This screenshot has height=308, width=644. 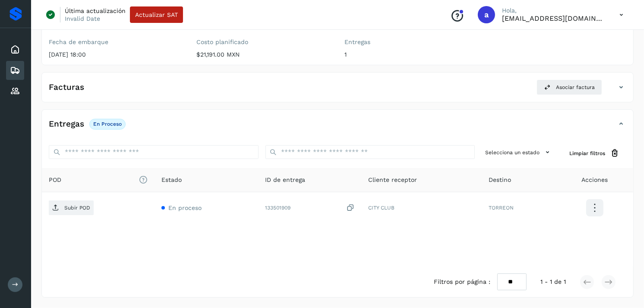 What do you see at coordinates (77, 208) in the screenshot?
I see `p: Subir POD` at bounding box center [77, 208].